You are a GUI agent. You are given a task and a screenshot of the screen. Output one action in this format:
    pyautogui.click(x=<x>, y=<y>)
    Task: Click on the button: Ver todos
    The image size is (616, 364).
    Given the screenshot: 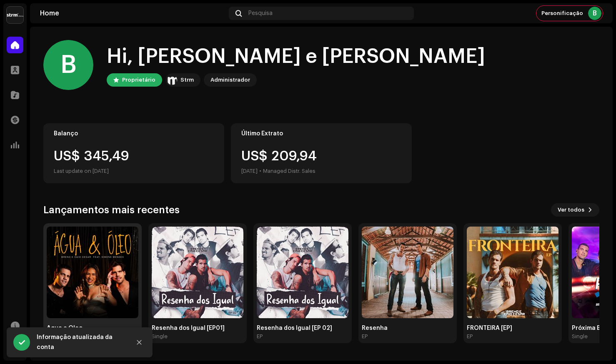 What is the action you would take?
    pyautogui.click(x=575, y=210)
    